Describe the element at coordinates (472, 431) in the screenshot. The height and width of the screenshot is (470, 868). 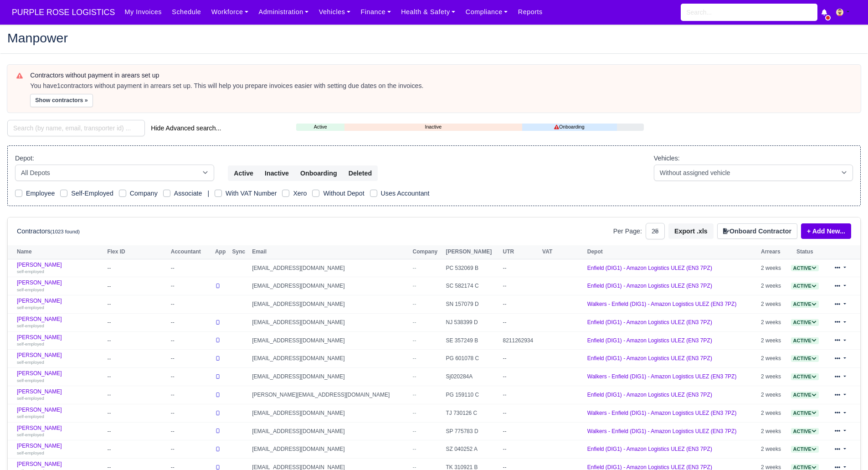
I see `td: SP 775783 D` at that location.